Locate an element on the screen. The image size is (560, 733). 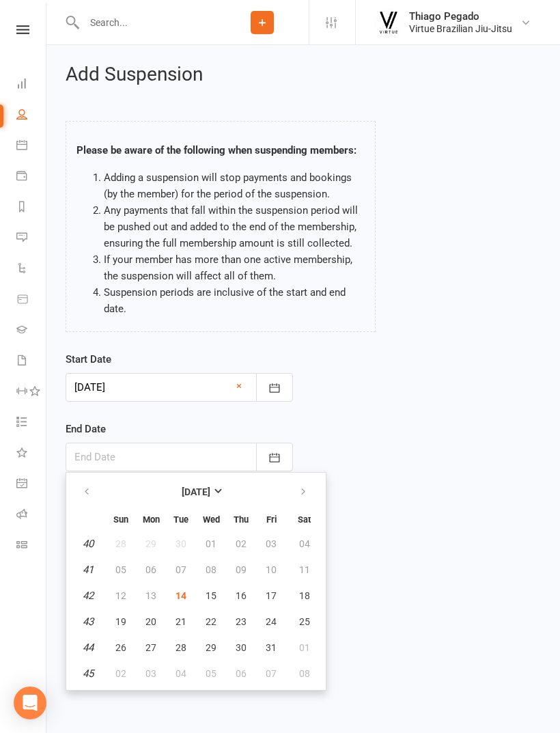
button: 29 is located at coordinates (211, 648).